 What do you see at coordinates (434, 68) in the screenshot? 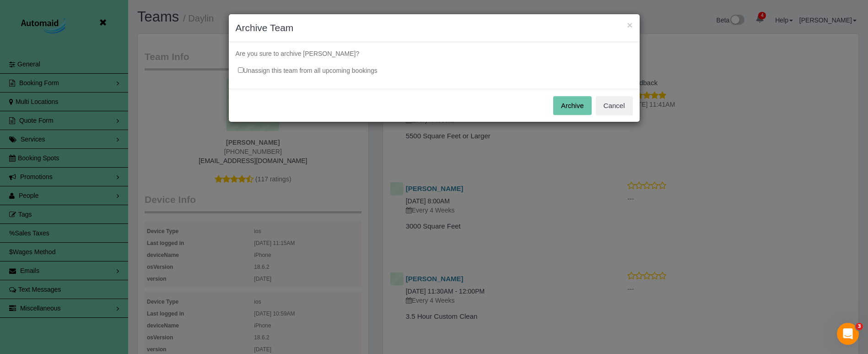
I see `sui-modal: Archive Team` at bounding box center [434, 68].